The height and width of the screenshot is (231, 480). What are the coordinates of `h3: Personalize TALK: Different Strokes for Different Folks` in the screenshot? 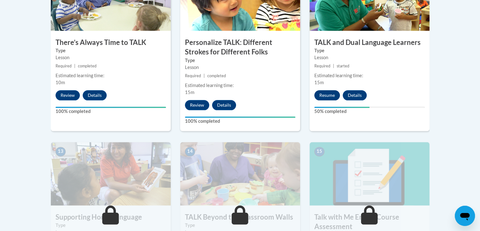 It's located at (240, 47).